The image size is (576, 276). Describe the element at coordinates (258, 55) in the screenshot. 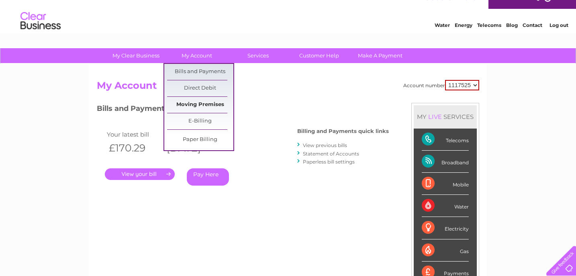

I see `a: Services` at that location.